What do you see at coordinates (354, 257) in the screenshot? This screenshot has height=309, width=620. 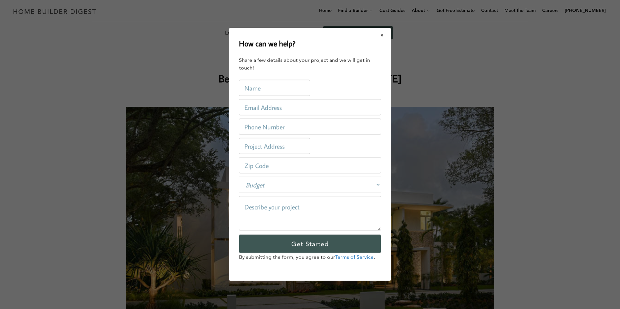 I see `a: Terms of Service` at bounding box center [354, 257].